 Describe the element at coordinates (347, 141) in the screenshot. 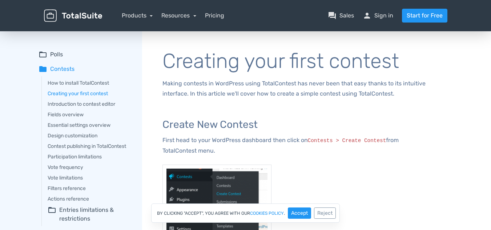

I see `code: Contests > Create Contest` at that location.